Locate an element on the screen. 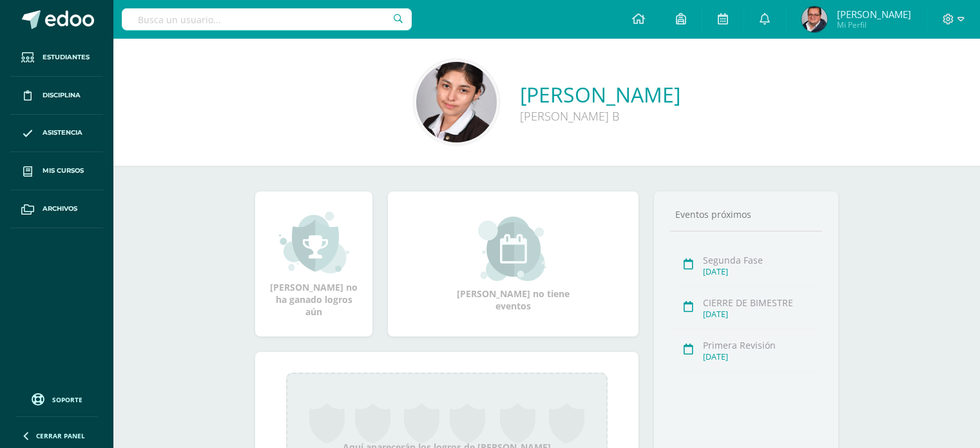  img: fe380b2d4991993556c9ea662cc53567.png is located at coordinates (814, 20).